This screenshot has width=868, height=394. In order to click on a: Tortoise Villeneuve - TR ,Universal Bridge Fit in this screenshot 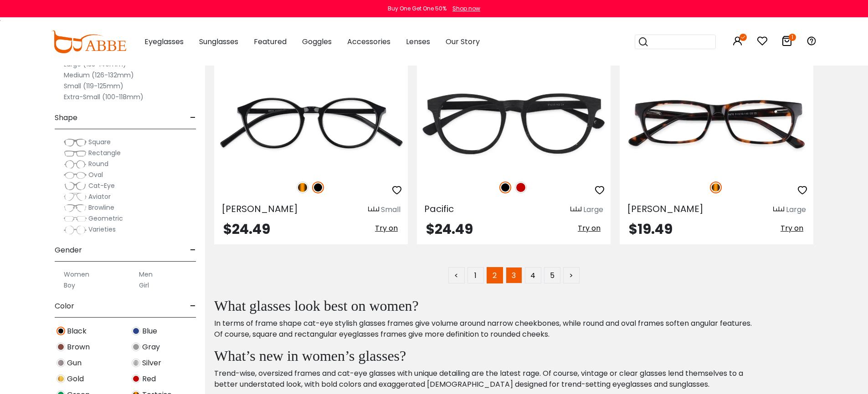, I will do `click(716, 123)`.